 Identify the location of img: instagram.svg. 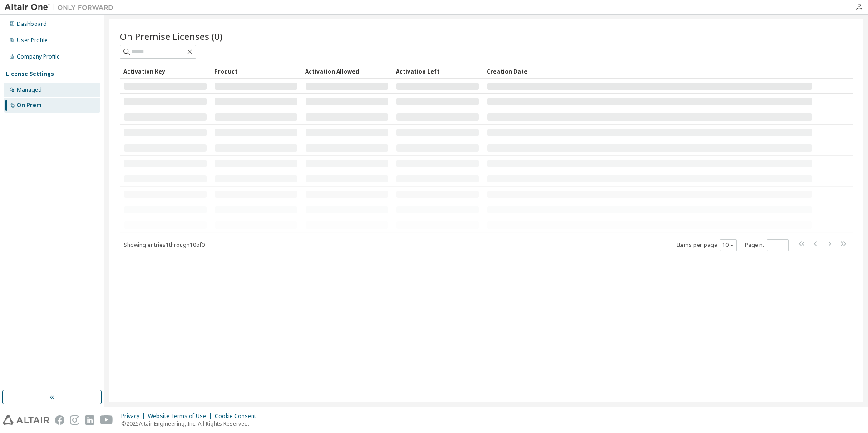
(74, 420).